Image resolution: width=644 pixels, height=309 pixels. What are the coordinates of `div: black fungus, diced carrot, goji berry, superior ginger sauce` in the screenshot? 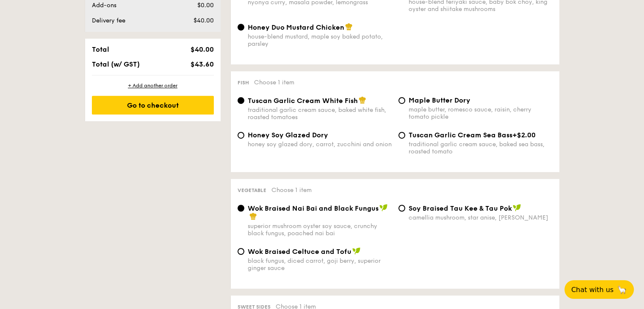 It's located at (320, 264).